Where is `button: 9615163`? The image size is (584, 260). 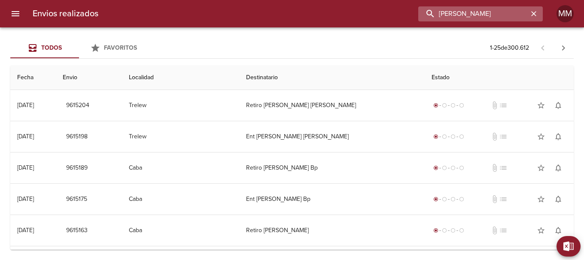
button: 9615163 is located at coordinates (77, 231).